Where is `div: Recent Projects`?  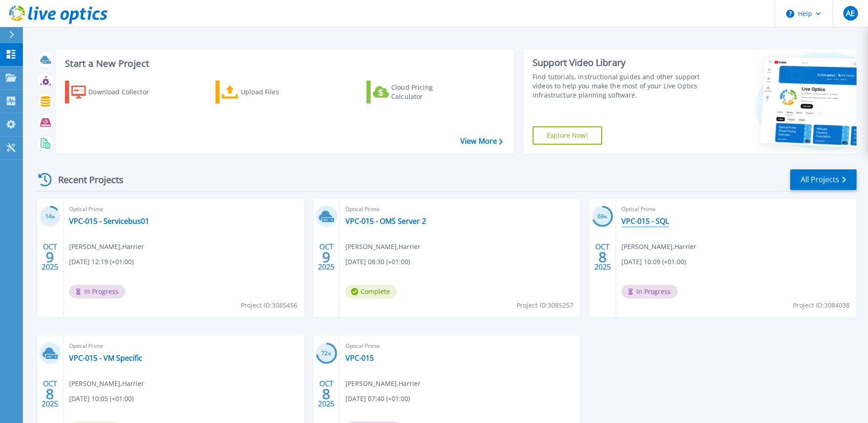 div: Recent Projects is located at coordinates (86, 179).